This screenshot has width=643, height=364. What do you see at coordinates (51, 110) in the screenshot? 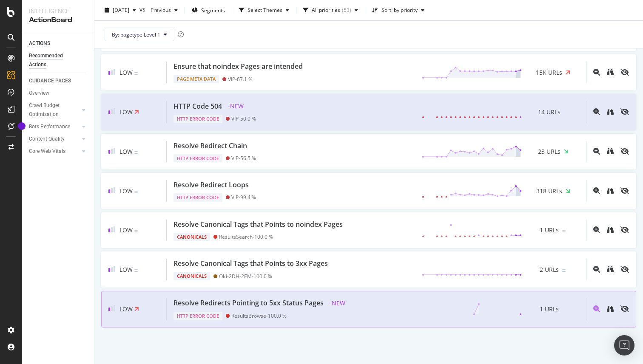
I see `div: Crawl Budget Optimization` at bounding box center [51, 110].